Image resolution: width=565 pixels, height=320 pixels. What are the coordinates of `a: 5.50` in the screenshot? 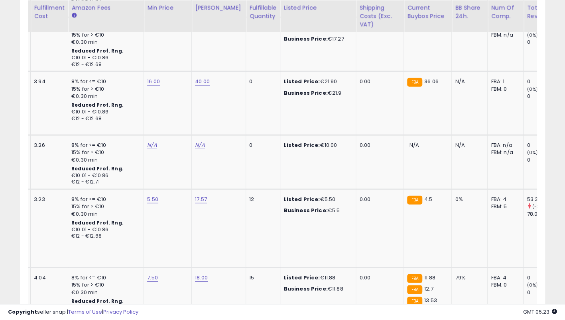 It's located at (153, 200).